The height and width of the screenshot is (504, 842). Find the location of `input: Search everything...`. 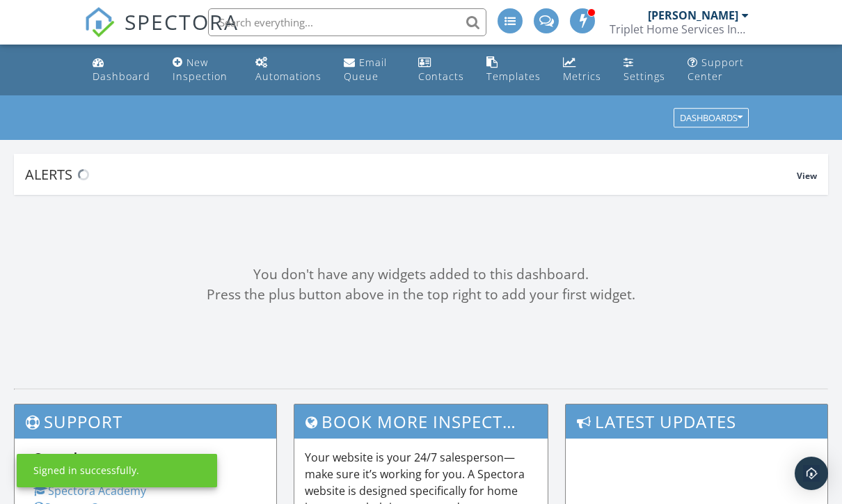

input: Search everything... is located at coordinates (347, 23).